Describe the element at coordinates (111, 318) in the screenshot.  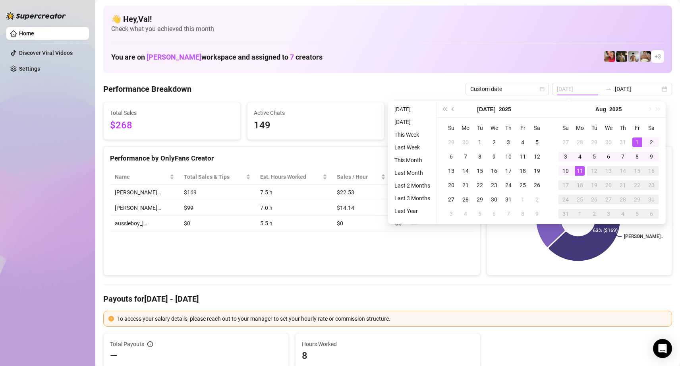
I see `span: exclamation-circle` at that location.